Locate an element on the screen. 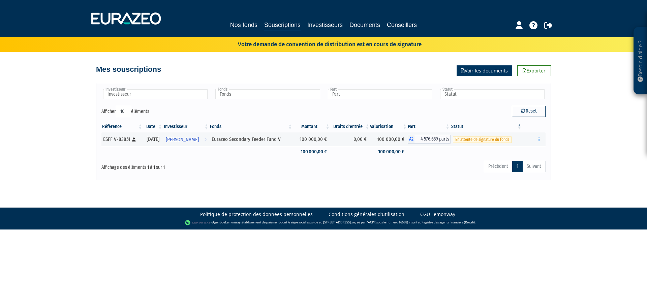  span: En attente de signature du fonds is located at coordinates (482, 140).